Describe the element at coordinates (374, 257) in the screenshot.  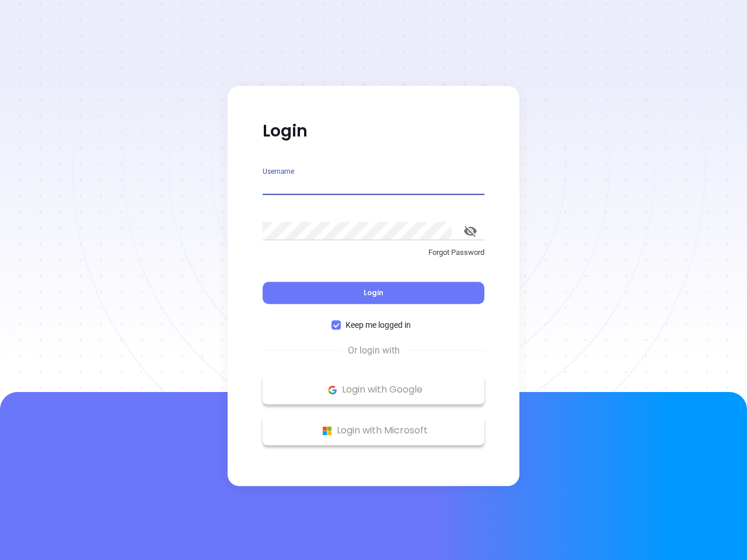
I see `a: Forgot Password` at that location.